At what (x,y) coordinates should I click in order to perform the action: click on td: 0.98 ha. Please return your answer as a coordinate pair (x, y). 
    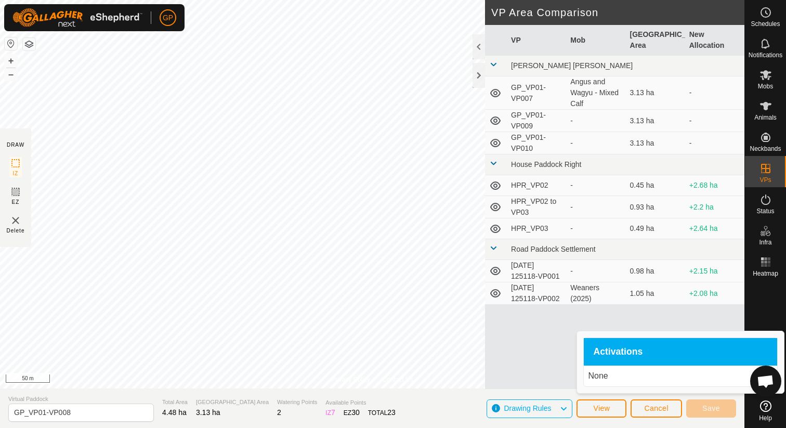
    Looking at the image, I should click on (656, 271).